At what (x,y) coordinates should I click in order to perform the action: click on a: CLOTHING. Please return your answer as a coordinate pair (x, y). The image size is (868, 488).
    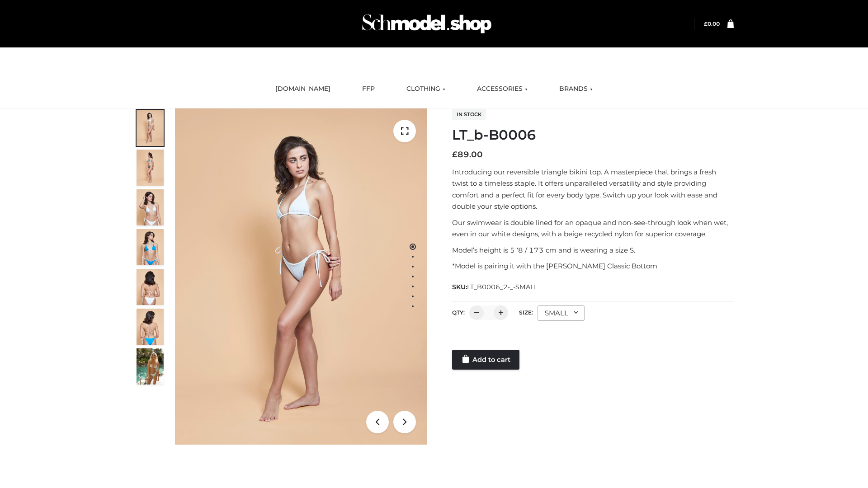
    Looking at the image, I should click on (426, 89).